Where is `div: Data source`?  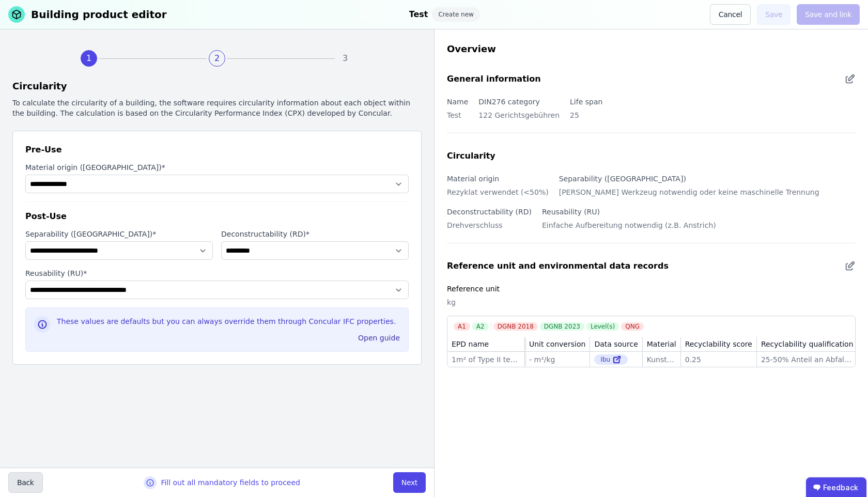 div: Data source is located at coordinates (616, 344).